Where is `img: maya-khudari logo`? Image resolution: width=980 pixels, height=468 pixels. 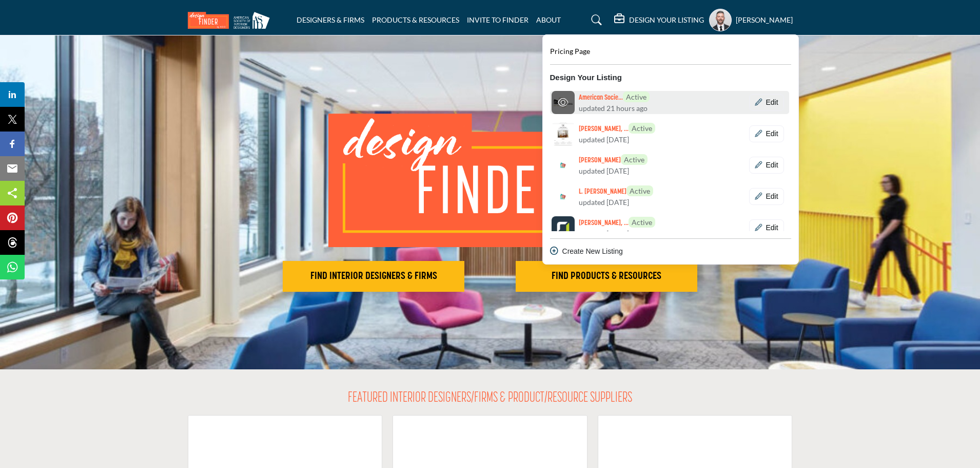
img: maya-khudari logo is located at coordinates (563, 165).